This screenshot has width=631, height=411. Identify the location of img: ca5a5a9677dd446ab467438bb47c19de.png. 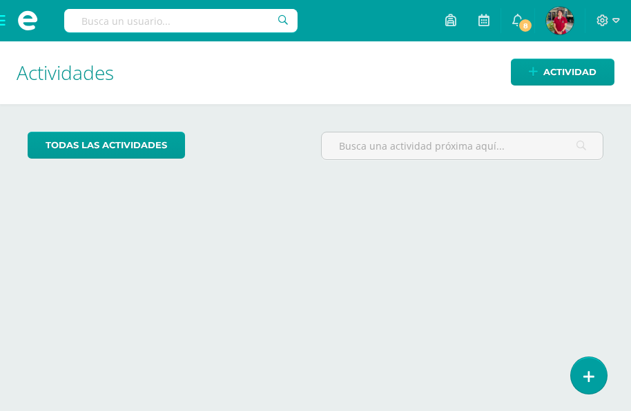
(560, 21).